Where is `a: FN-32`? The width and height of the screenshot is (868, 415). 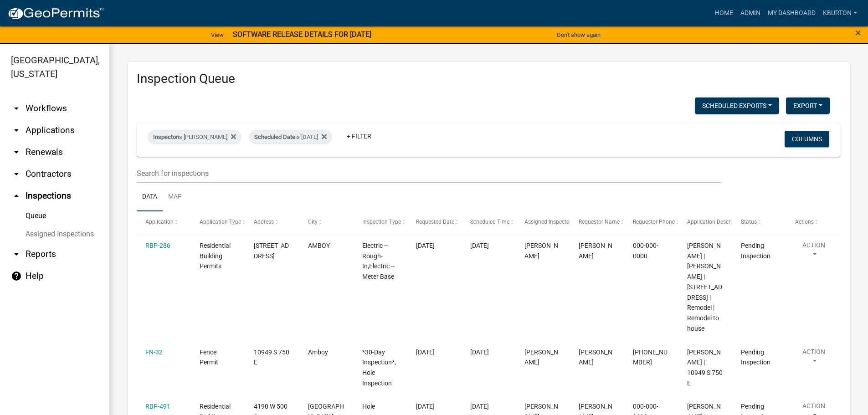 a: FN-32 is located at coordinates (154, 352).